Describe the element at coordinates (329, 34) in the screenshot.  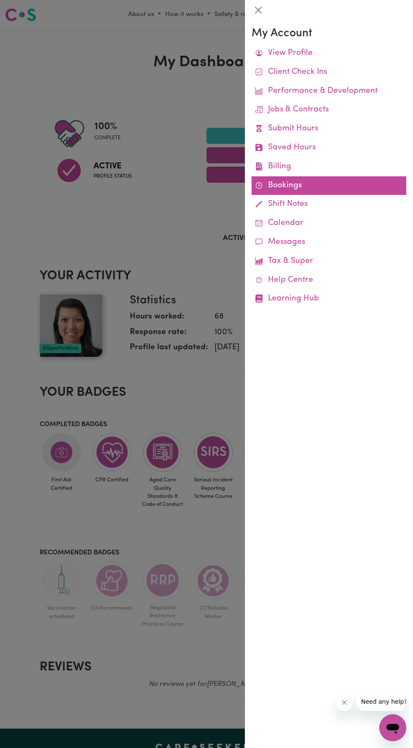
I see `h3: My Account` at that location.